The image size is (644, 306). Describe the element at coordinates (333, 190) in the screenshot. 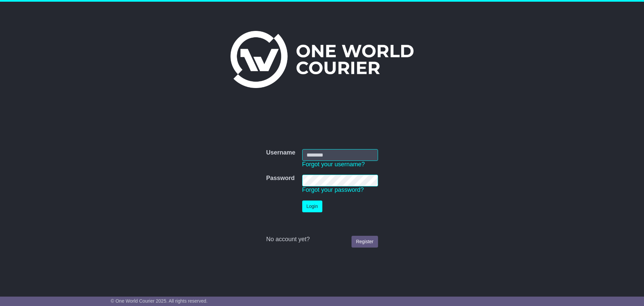

I see `a: Forgot your password?` at that location.